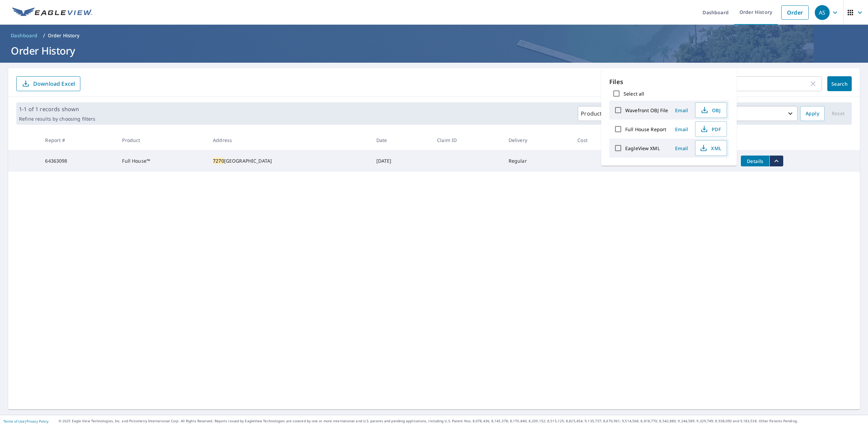  I want to click on td: $105.00, so click(606, 161).